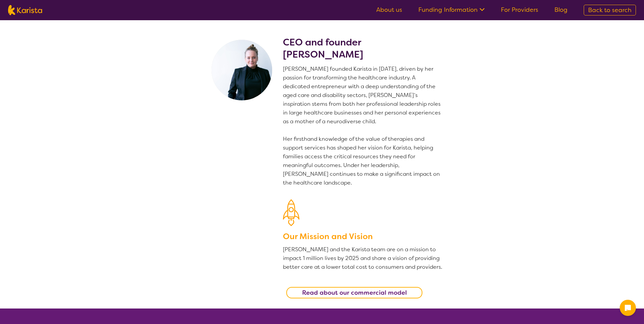 This screenshot has width=644, height=324. What do you see at coordinates (610, 10) in the screenshot?
I see `span: Back to search` at bounding box center [610, 10].